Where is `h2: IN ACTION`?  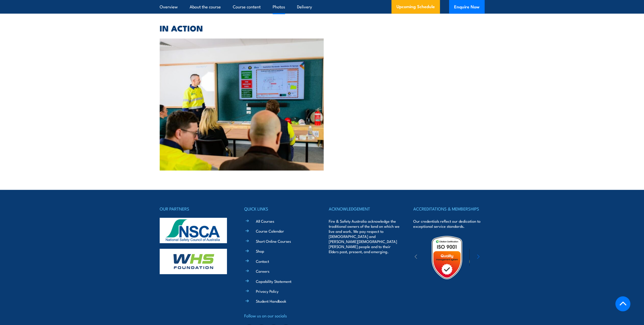 h2: IN ACTION is located at coordinates (322, 28).